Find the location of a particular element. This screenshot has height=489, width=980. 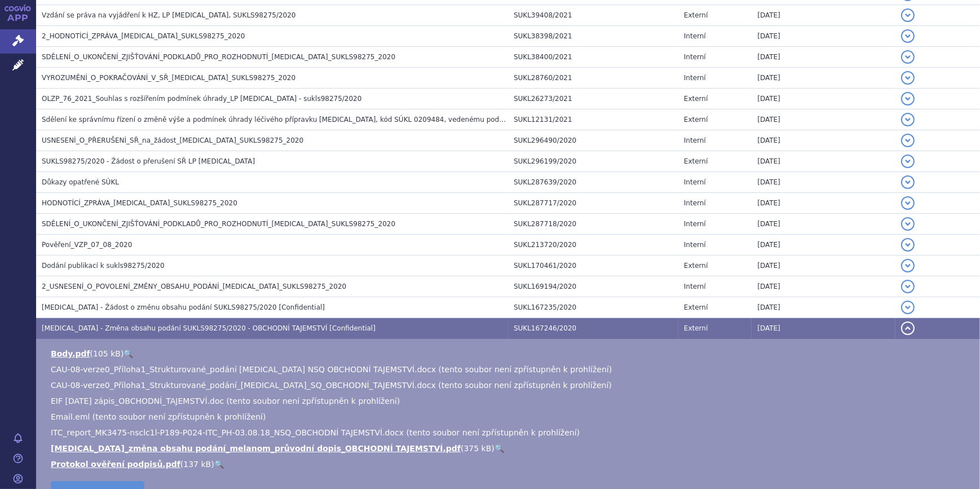

td: SUKL38398/2021 is located at coordinates (594, 36).